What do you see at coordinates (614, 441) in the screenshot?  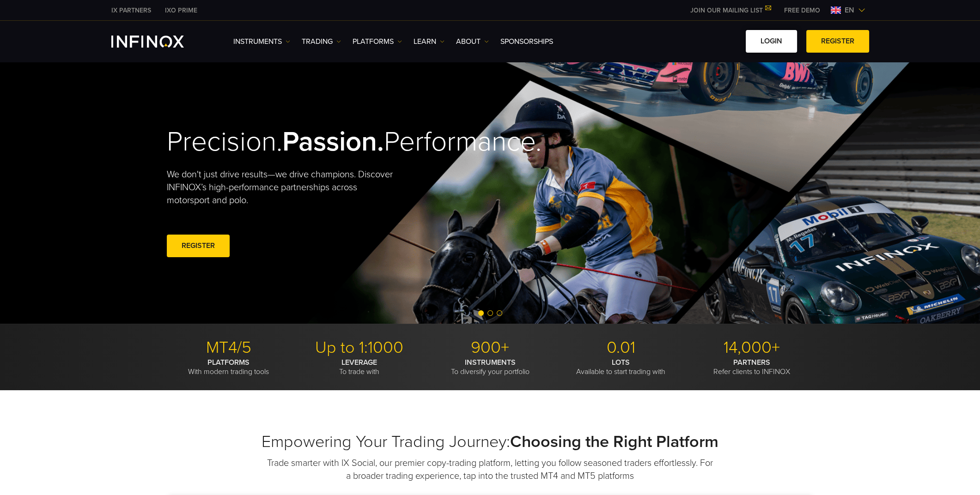 I see `strong: Choosing the Right Platform` at bounding box center [614, 441].